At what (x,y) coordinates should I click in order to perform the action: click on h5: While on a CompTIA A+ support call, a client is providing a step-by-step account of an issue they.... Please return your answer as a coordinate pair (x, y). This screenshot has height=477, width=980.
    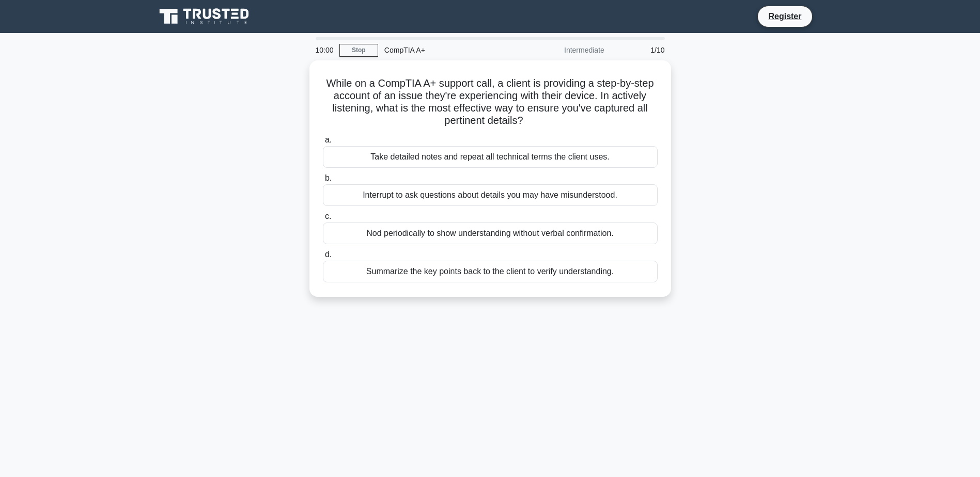
    Looking at the image, I should click on (490, 102).